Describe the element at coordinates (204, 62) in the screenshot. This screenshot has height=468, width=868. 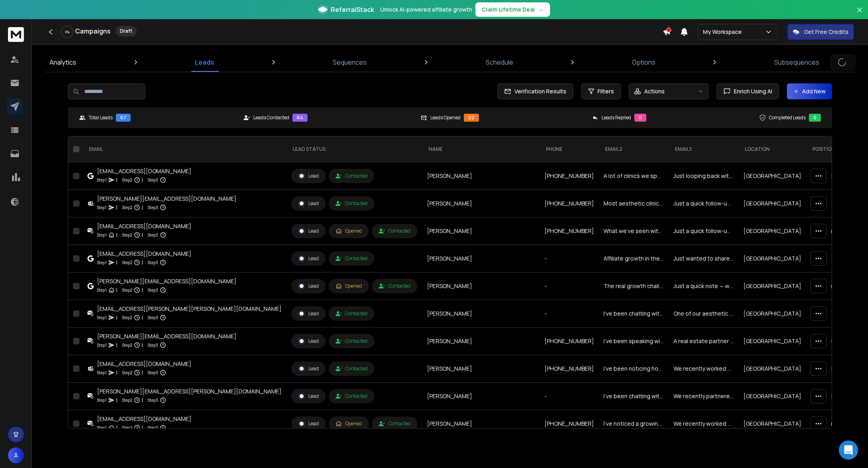
I see `p: Leads` at that location.